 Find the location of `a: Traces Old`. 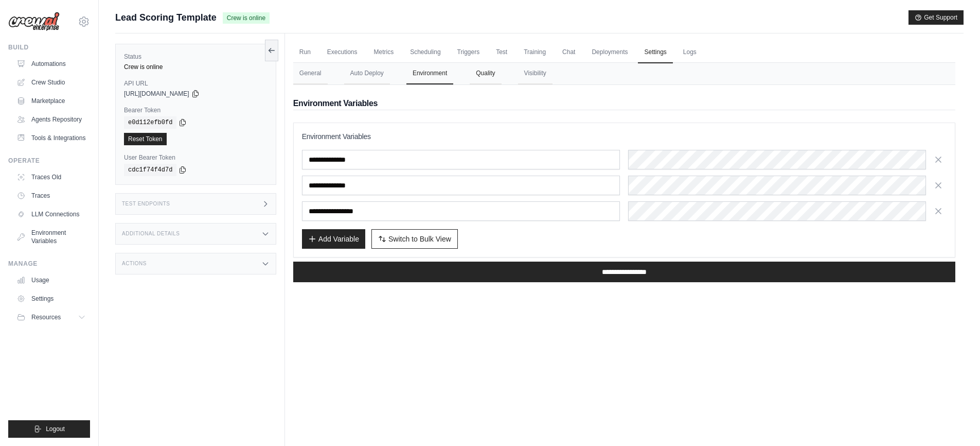

a: Traces Old is located at coordinates (51, 177).